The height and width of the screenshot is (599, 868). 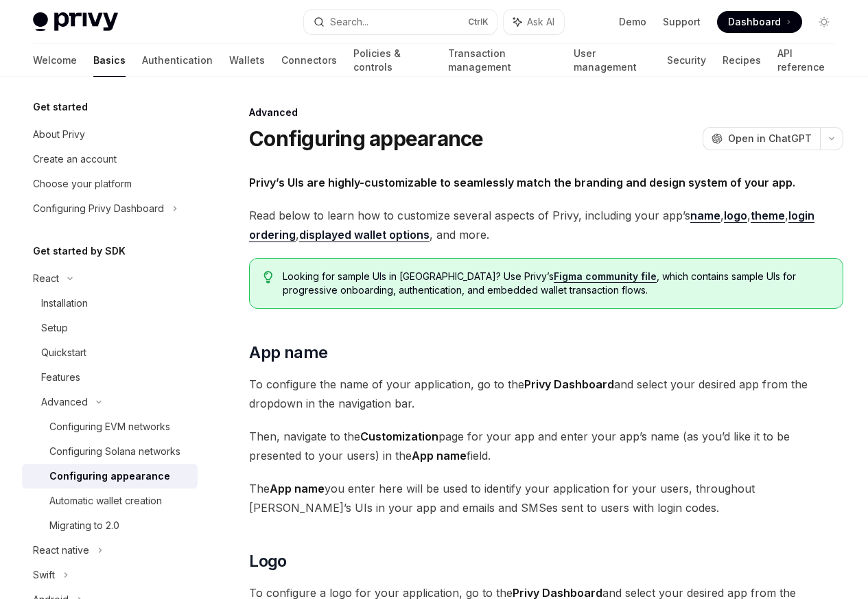 What do you see at coordinates (65, 304) in the screenshot?
I see `div: Installation` at bounding box center [65, 304].